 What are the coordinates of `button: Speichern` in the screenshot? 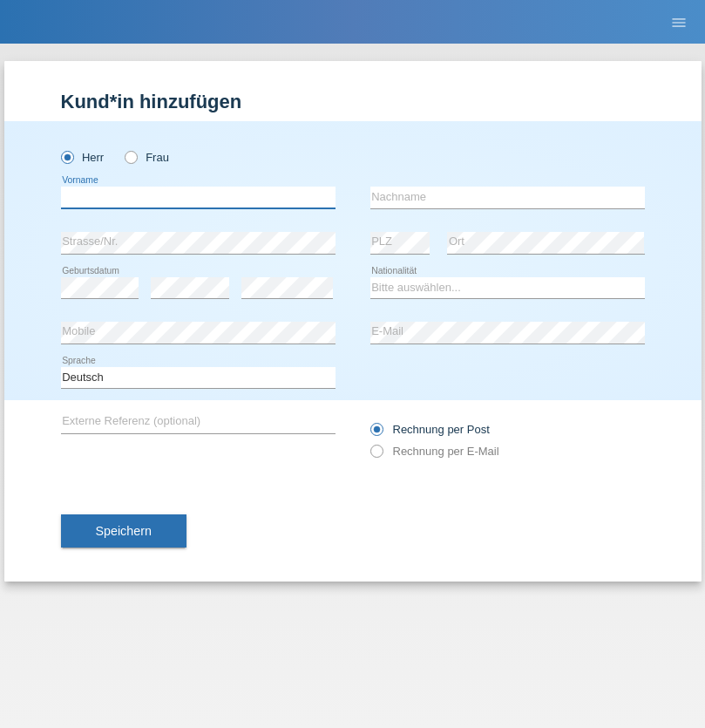 It's located at (123, 531).